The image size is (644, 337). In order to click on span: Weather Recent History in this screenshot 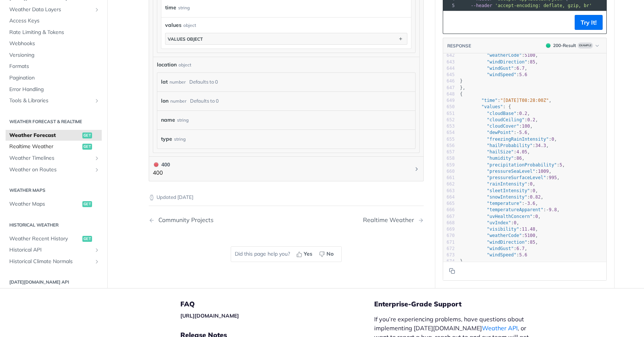, I will do `click(45, 238)`.